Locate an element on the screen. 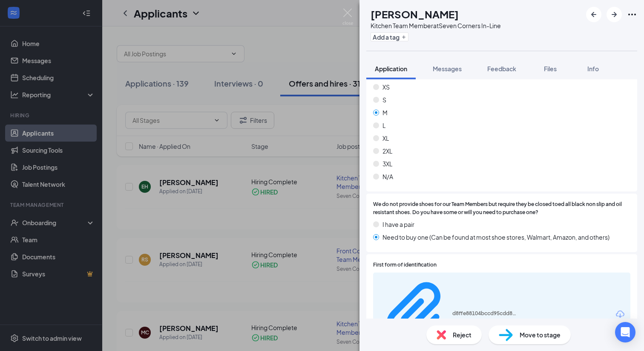  span: Files is located at coordinates (550, 69).